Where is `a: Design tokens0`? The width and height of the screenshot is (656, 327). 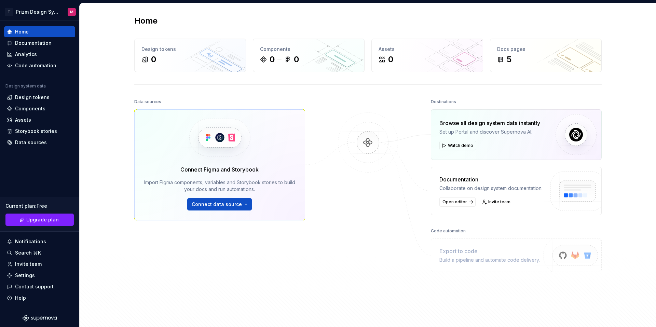
a: Design tokens0 is located at coordinates (190, 55).